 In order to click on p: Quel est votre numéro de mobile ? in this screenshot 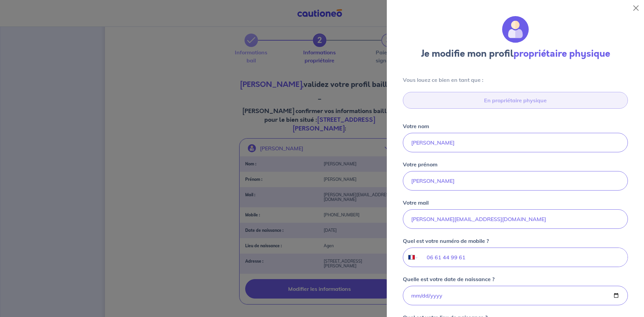, I will do `click(446, 241)`.